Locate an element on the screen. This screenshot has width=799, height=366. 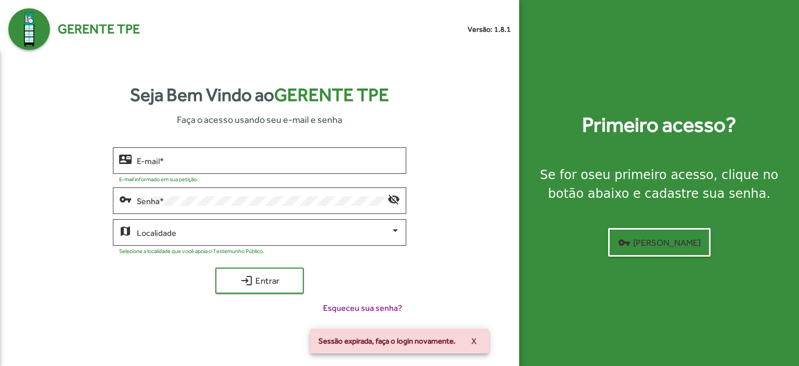
img: Logo Gerente is located at coordinates (29, 29).